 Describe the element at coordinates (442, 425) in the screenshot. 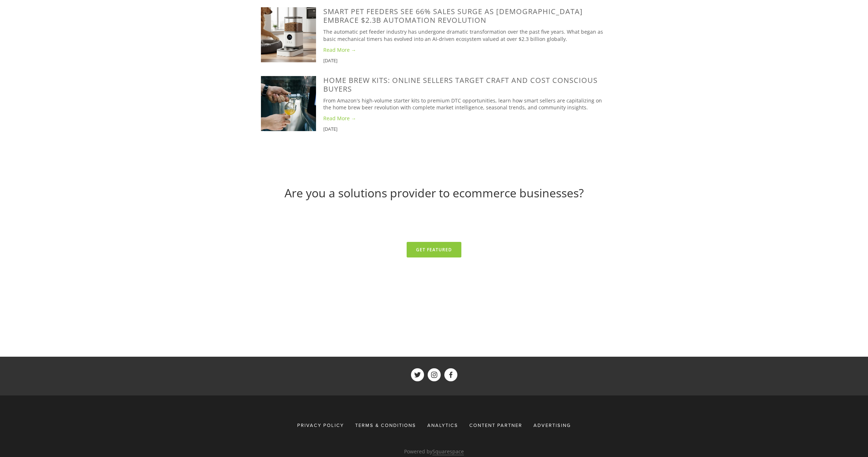

I see `div: Analytics` at that location.